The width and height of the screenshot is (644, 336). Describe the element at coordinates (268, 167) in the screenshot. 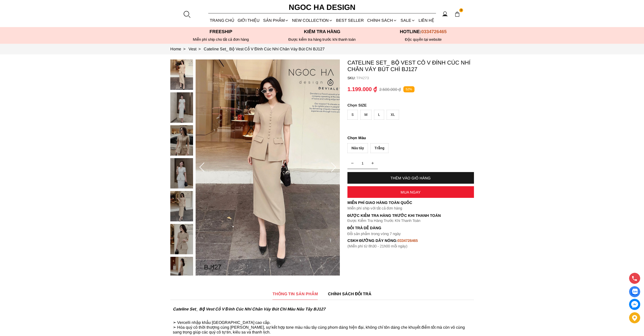

I see `img: Cateline Set_ Bộ Vest Cổ V Đính Cúc Nhí Chân Váy Bút Chì BJ127_0` at that location.